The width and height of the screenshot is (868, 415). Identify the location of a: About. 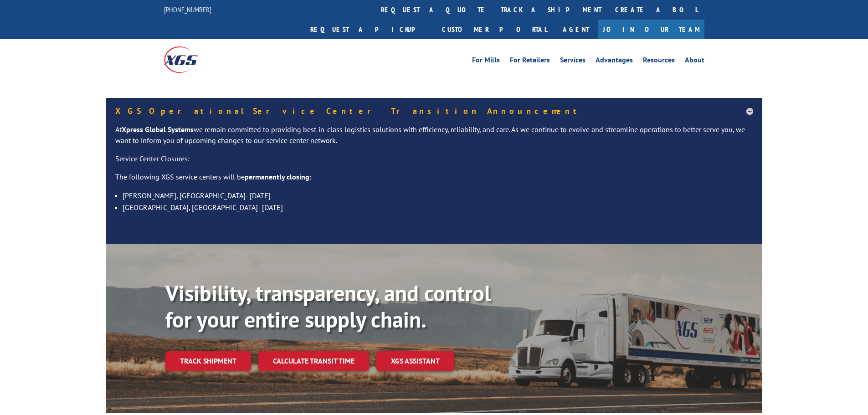
(694, 61).